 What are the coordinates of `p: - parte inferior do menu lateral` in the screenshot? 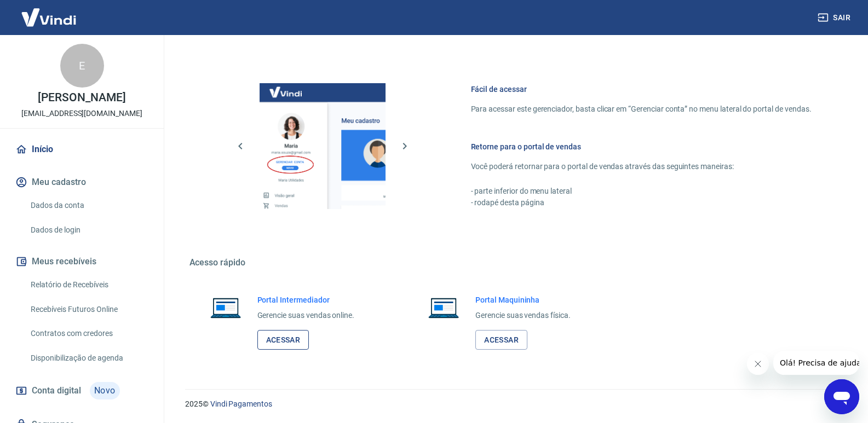 It's located at (641, 191).